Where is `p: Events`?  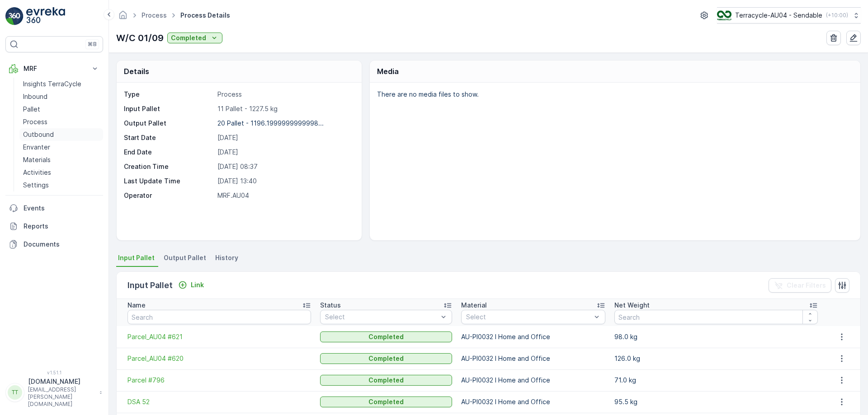 p: Events is located at coordinates (62, 208).